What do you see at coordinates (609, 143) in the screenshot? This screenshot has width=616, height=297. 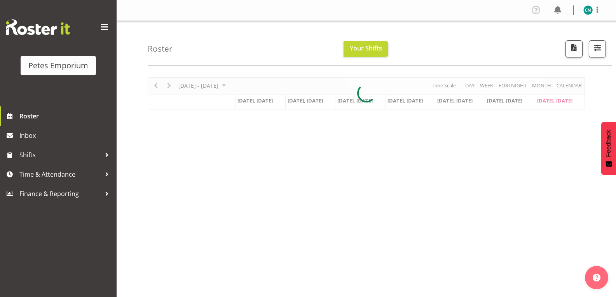 I see `span: Feedback` at bounding box center [609, 143].